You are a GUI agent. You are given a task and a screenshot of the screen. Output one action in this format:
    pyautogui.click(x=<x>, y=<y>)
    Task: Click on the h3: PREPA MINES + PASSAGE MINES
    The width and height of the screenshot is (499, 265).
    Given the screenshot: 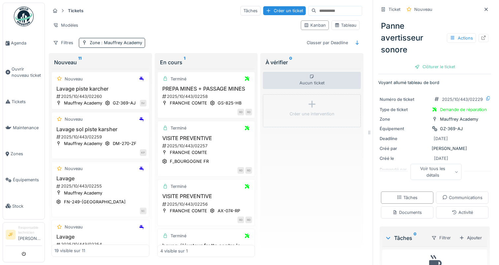 What is the action you would take?
    pyautogui.click(x=206, y=89)
    